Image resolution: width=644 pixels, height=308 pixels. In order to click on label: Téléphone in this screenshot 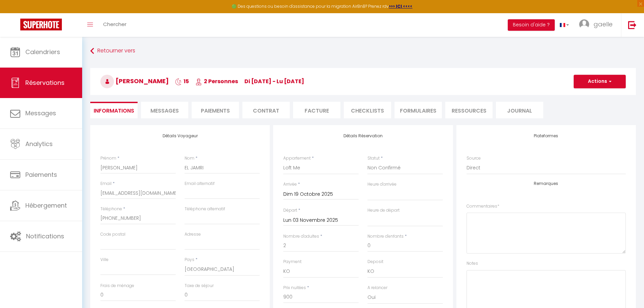, I will do `click(111, 209)`.